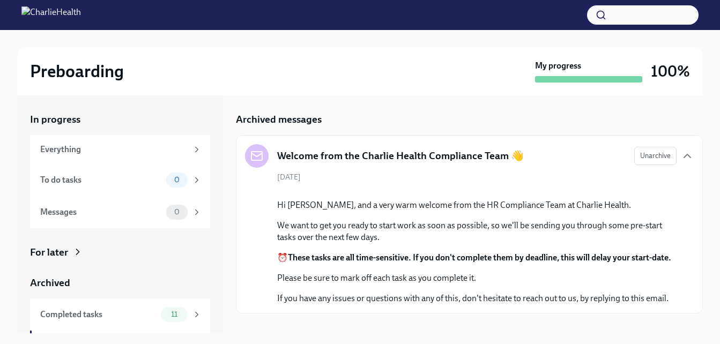 Image resolution: width=720 pixels, height=344 pixels. I want to click on p: We want to get you ready to start work as soon as possible, so we'll be sending you through some ..., so click(477, 232).